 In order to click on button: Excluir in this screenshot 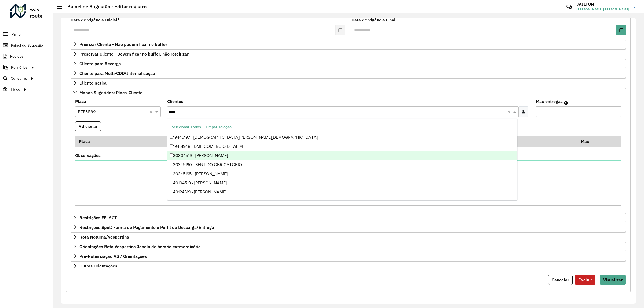, I will do `click(585, 280)`.